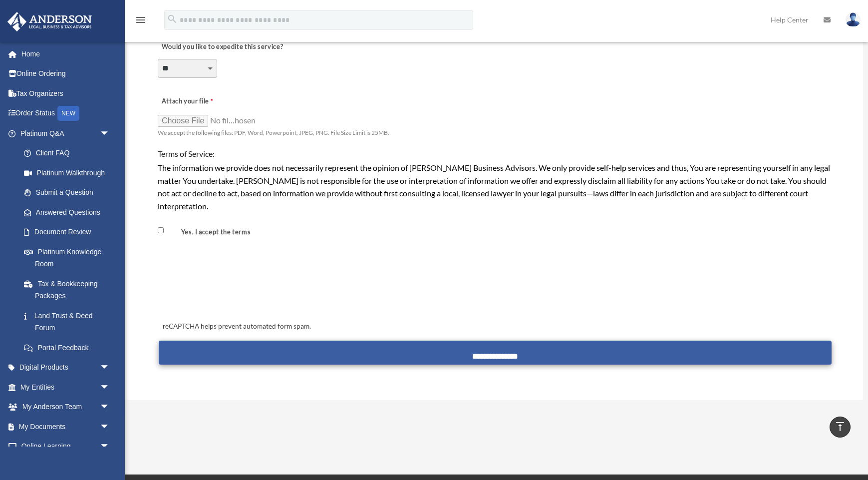 The image size is (868, 480). Describe the element at coordinates (840, 426) in the screenshot. I see `i: vertical_align_top` at that location.